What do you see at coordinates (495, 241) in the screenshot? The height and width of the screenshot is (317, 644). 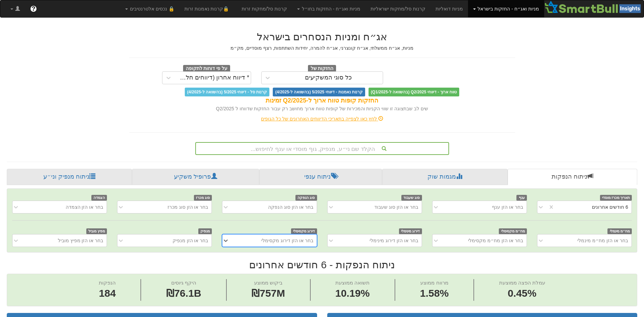 I see `div: בחר או הזן מח״מ מקסימלי` at bounding box center [495, 241].